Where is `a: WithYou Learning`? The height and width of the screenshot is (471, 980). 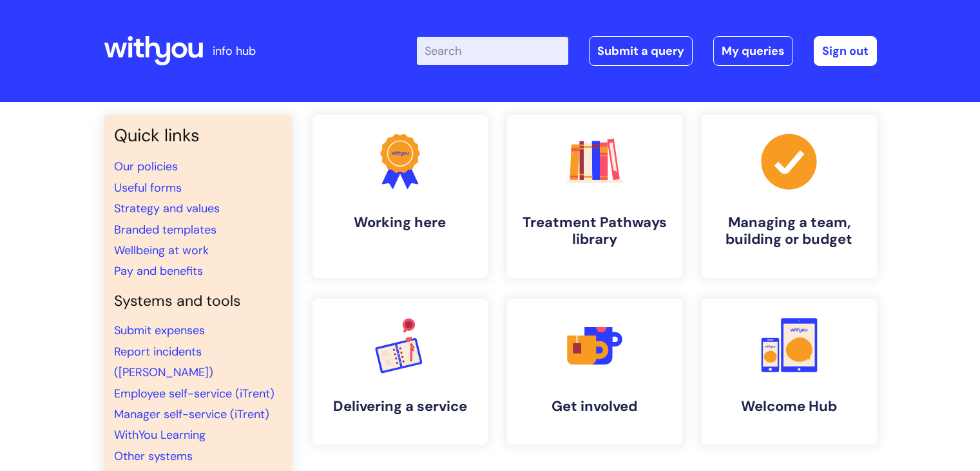
a: WithYou Learning is located at coordinates (160, 435).